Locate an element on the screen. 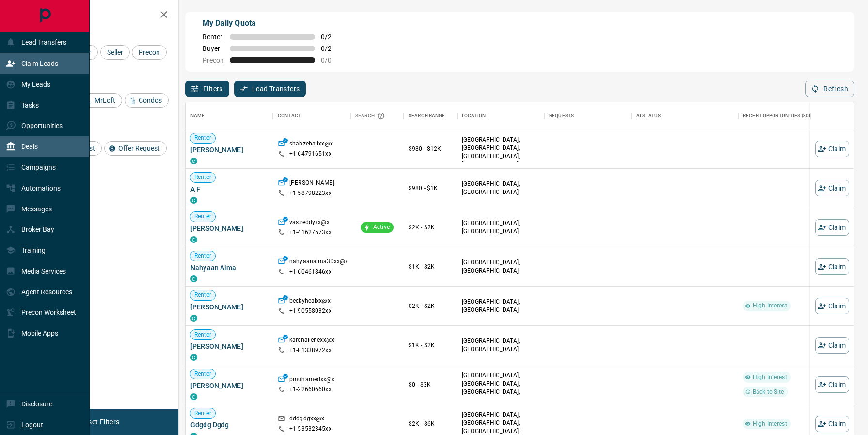 This screenshot has height=435, width=868. span: A F is located at coordinates (230, 189).